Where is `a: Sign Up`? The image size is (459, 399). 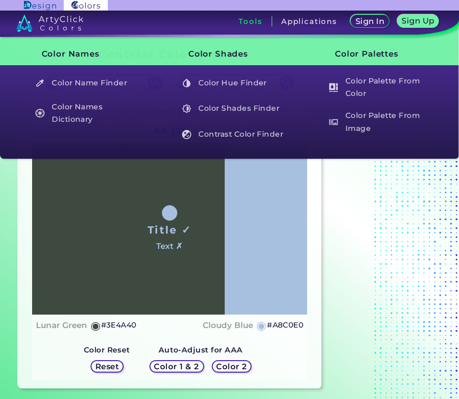
a: Sign Up is located at coordinates (418, 21).